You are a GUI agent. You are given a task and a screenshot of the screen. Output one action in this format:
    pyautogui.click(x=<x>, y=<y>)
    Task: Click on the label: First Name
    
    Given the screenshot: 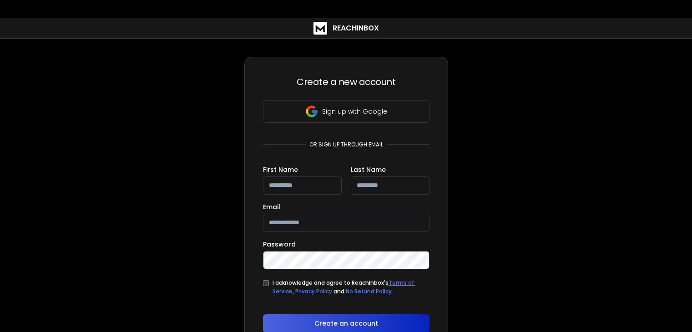 What is the action you would take?
    pyautogui.click(x=280, y=170)
    